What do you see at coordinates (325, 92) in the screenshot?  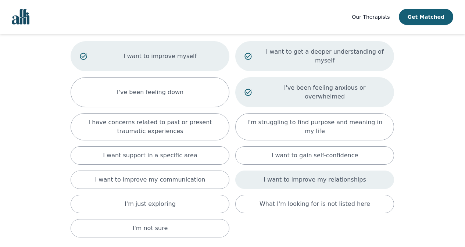 I see `p: I've been feeling anxious or overwhelmed` at bounding box center [325, 92].